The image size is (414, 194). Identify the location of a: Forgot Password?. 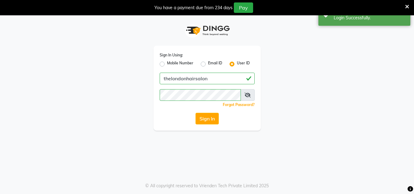
(238, 104).